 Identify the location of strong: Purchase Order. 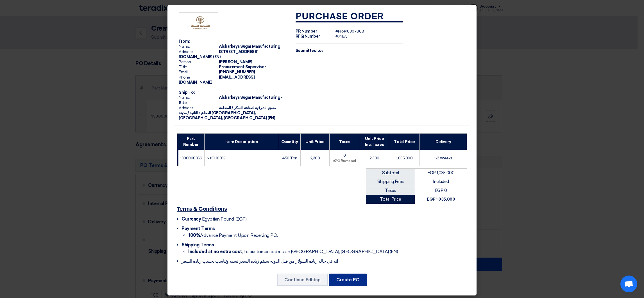
(340, 17).